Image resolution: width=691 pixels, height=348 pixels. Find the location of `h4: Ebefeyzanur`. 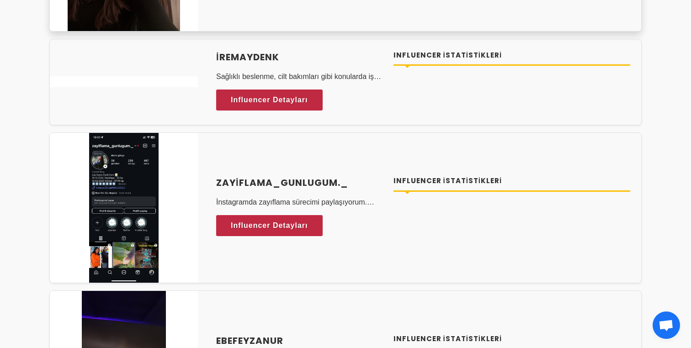

h4: Ebefeyzanur is located at coordinates (299, 341).